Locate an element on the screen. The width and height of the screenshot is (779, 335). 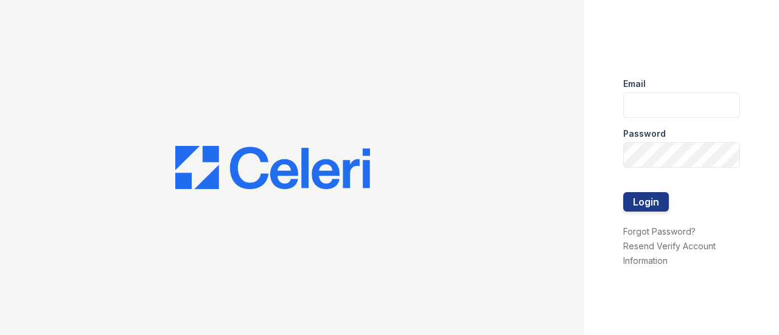
button: Login is located at coordinates (646, 202).